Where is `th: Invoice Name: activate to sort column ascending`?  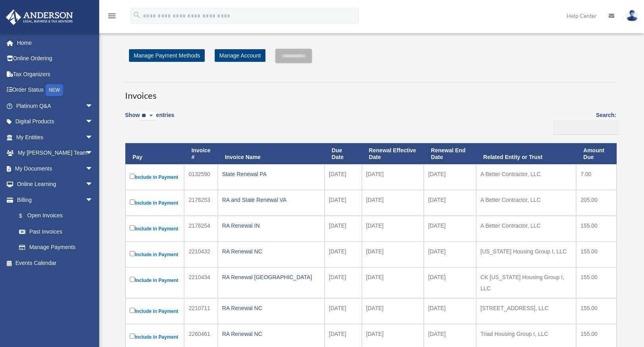 th: Invoice Name: activate to sort column ascending is located at coordinates (271, 154).